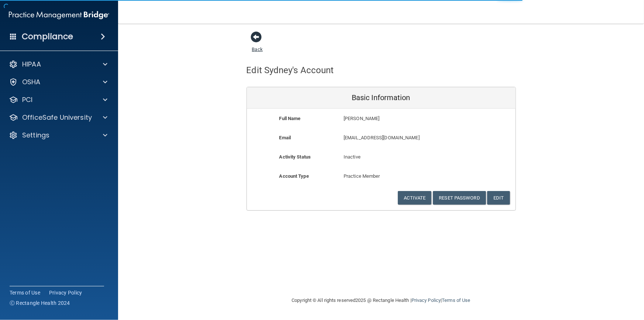  What do you see at coordinates (32, 64) in the screenshot?
I see `p: HIPAA` at bounding box center [32, 64].